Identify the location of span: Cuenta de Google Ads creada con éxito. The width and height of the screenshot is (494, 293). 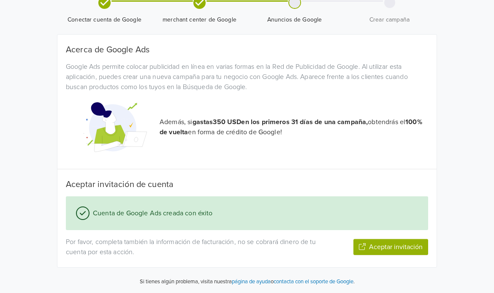
(151, 213).